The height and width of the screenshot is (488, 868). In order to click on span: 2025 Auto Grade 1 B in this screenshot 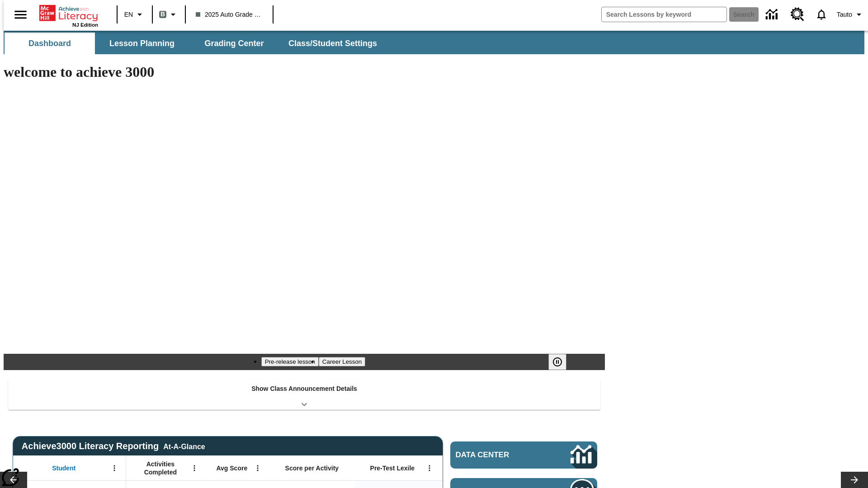, I will do `click(229, 14)`.